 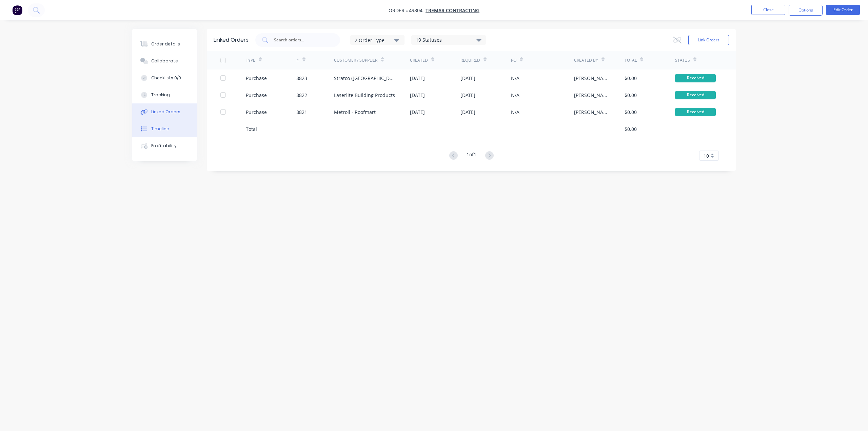 What do you see at coordinates (166, 44) in the screenshot?
I see `div: Order details` at bounding box center [166, 44].